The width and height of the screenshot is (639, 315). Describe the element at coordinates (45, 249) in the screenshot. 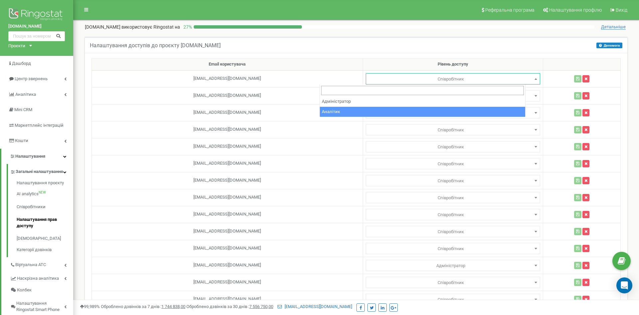

I see `a: Категорії дзвінків` at that location.